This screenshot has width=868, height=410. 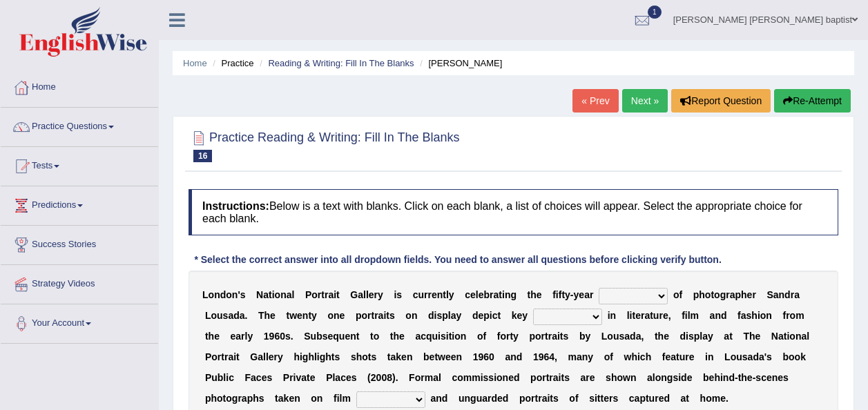 What do you see at coordinates (260, 295) in the screenshot?
I see `b: N` at bounding box center [260, 295].